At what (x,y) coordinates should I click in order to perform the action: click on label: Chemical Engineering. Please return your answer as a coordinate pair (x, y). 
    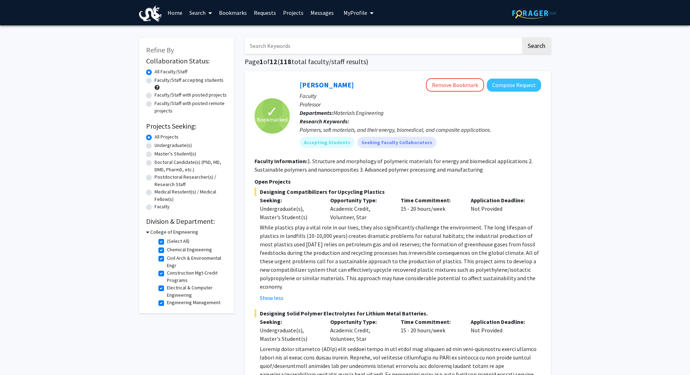
    Looking at the image, I should click on (190, 249).